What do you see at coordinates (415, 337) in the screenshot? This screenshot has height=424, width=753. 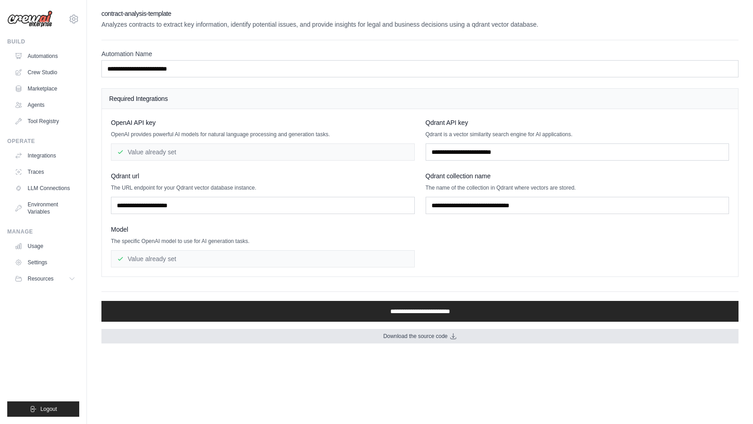 I see `span: Download the source code` at bounding box center [415, 337].